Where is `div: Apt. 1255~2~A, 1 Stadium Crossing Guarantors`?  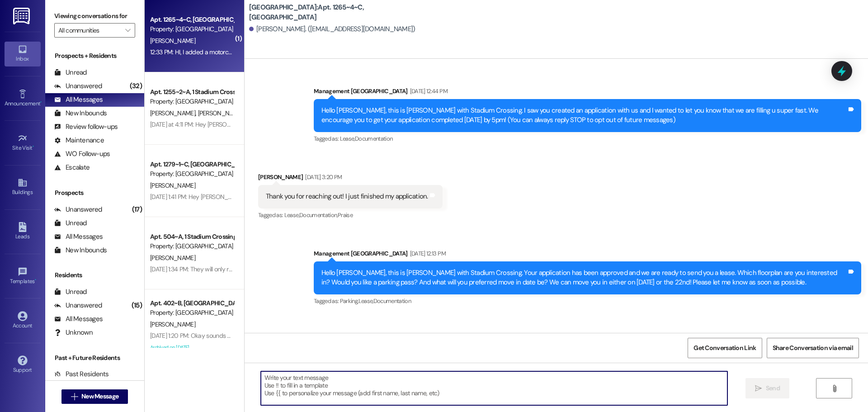
div: Apt. 1255~2~A, 1 Stadium Crossing Guarantors is located at coordinates (191, 92).